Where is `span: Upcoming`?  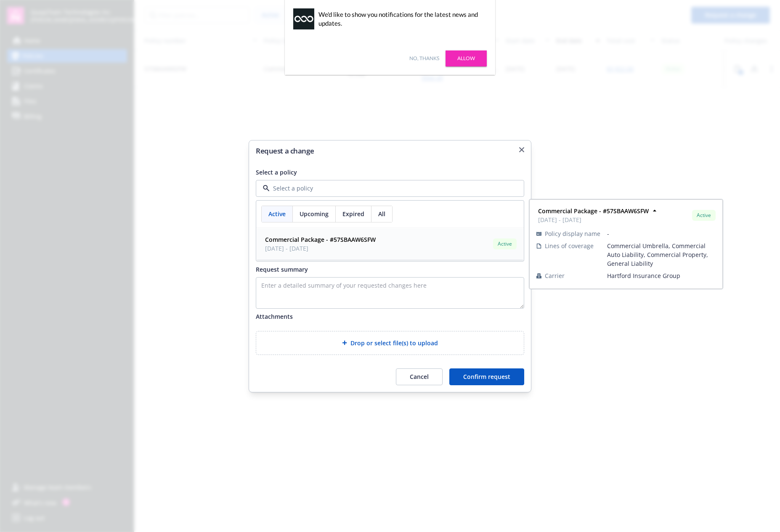
span: Upcoming is located at coordinates (314, 214).